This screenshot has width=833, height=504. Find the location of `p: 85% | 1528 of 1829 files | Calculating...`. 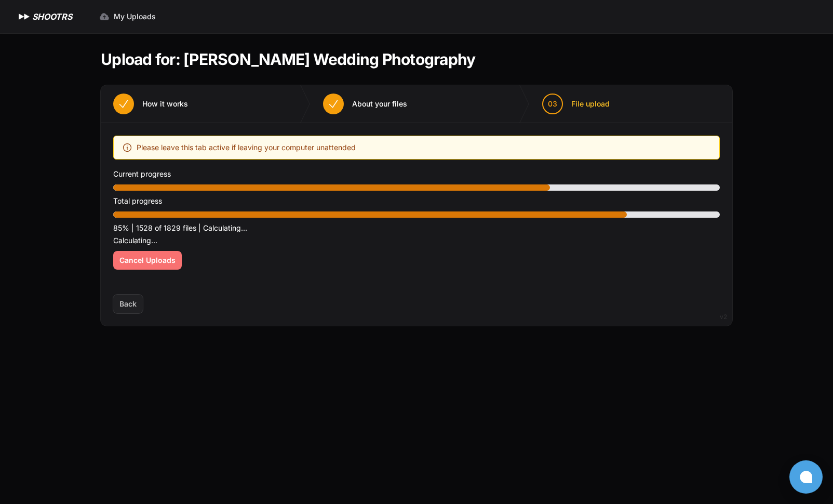

p: 85% | 1528 of 1829 files | Calculating... is located at coordinates (416, 228).